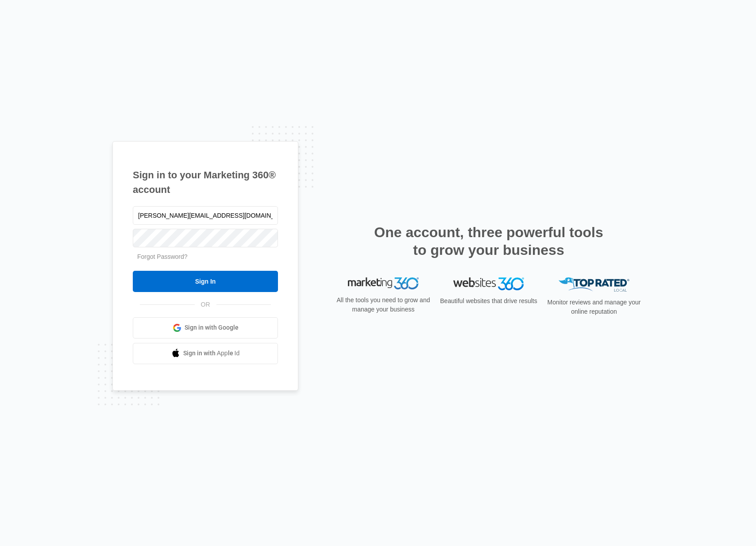 Image resolution: width=756 pixels, height=546 pixels. What do you see at coordinates (162, 256) in the screenshot?
I see `a: Forgot Password?` at bounding box center [162, 256].